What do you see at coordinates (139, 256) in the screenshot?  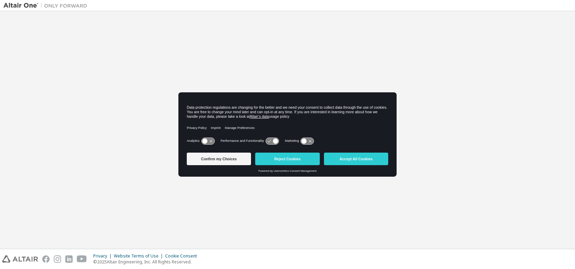 I see `div: Website Terms of Use` at bounding box center [139, 256].